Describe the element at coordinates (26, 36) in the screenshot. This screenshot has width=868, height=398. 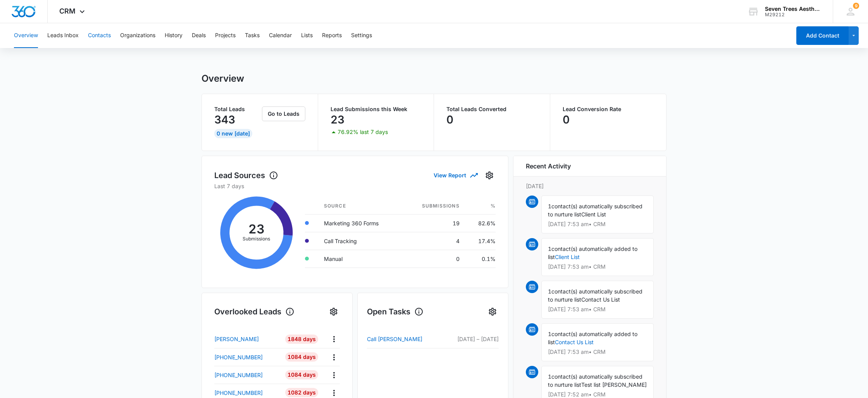
I see `button: Overview` at that location.